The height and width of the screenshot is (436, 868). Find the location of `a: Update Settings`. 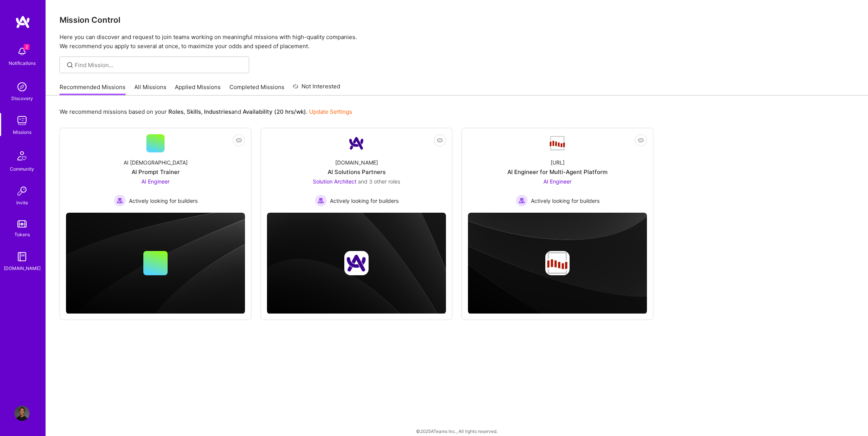

a: Update Settings is located at coordinates (331, 111).